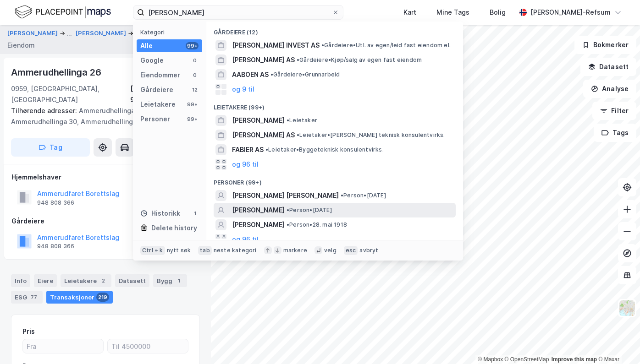 The image size is (640, 364). What do you see at coordinates (614, 133) in the screenshot?
I see `button: Tags` at bounding box center [614, 133].